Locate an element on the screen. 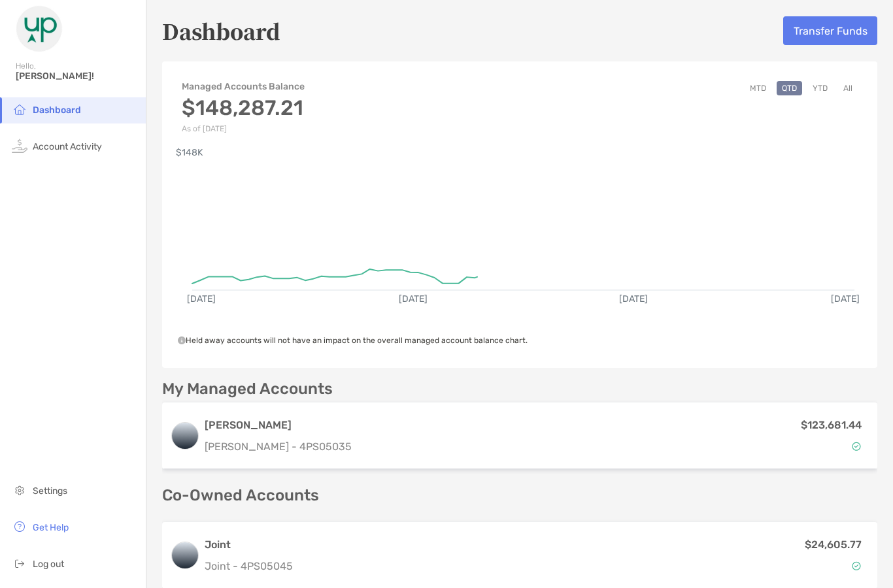 The image size is (893, 588). text: $148K is located at coordinates (189, 152).